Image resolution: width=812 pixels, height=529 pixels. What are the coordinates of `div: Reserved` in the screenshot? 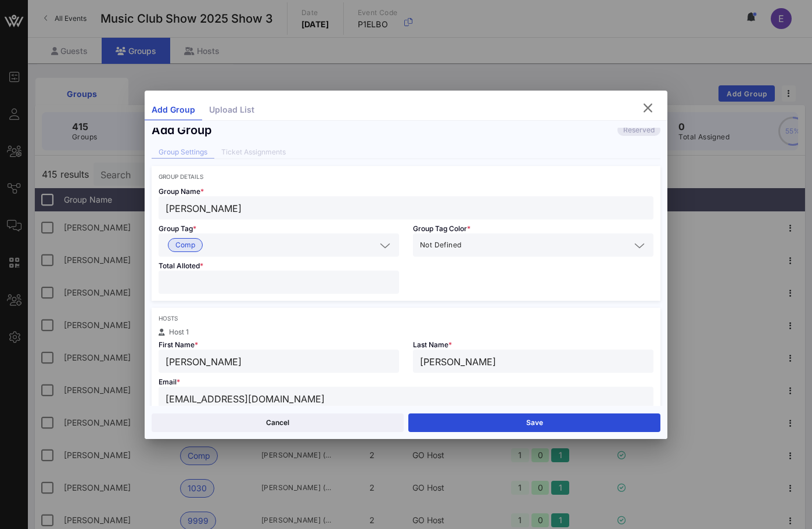 It's located at (638, 130).